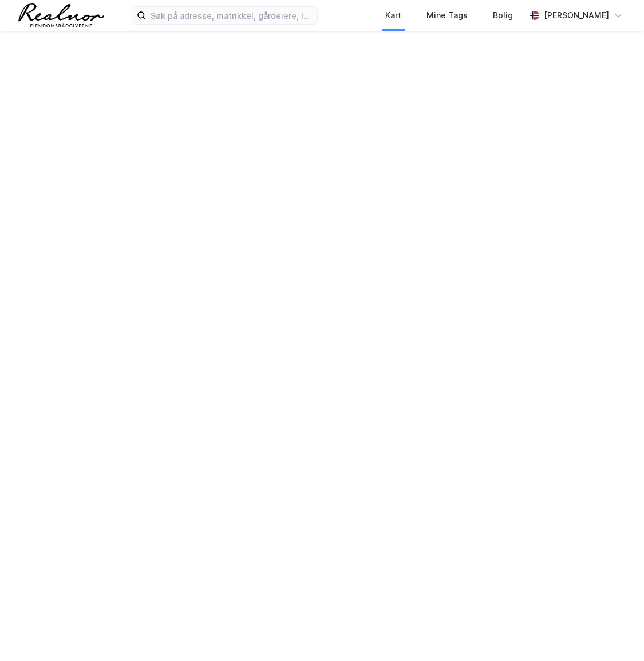 The height and width of the screenshot is (661, 644). Describe the element at coordinates (393, 15) in the screenshot. I see `div: Kart` at that location.